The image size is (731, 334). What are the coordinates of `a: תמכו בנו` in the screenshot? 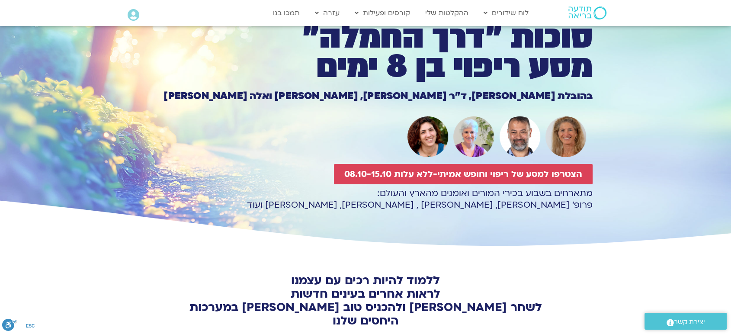 It's located at (286, 13).